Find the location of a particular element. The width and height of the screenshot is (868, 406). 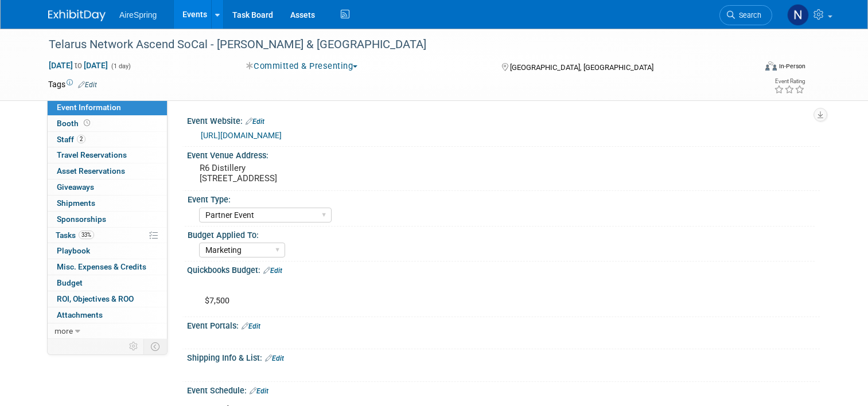

span: 33% is located at coordinates (86, 235).